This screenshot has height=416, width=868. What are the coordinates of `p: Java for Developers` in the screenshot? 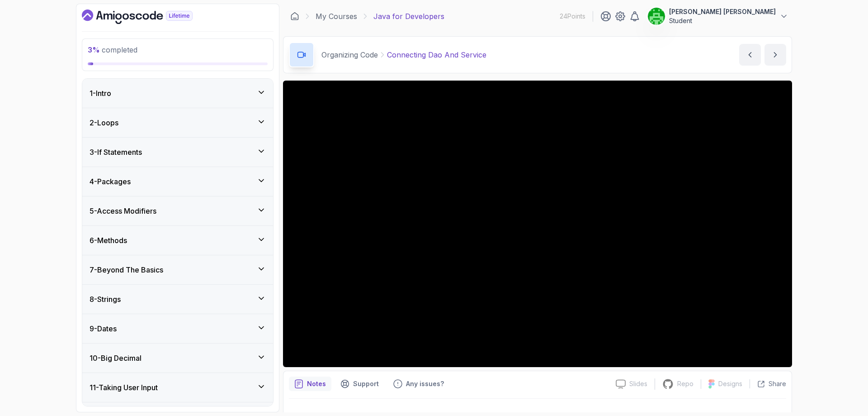 It's located at (409, 16).